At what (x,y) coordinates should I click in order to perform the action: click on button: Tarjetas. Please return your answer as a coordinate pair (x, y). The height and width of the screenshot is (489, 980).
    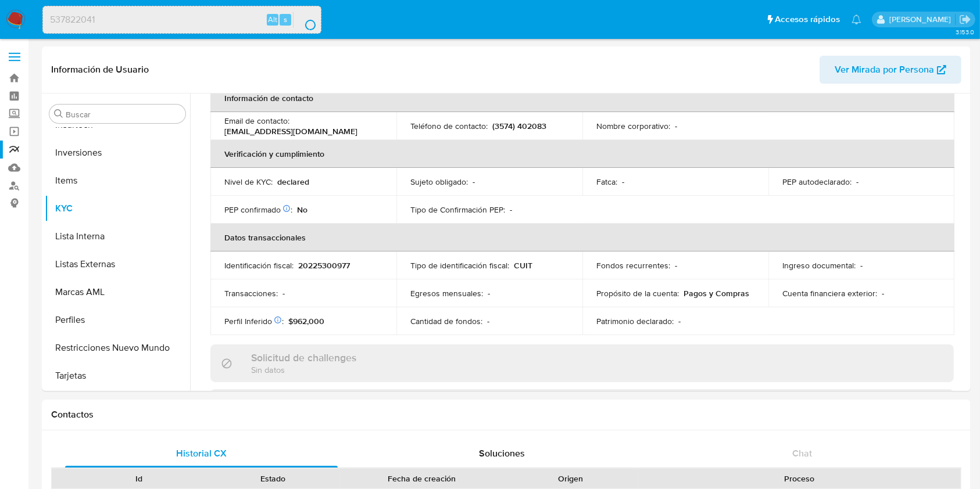
    Looking at the image, I should click on (117, 376).